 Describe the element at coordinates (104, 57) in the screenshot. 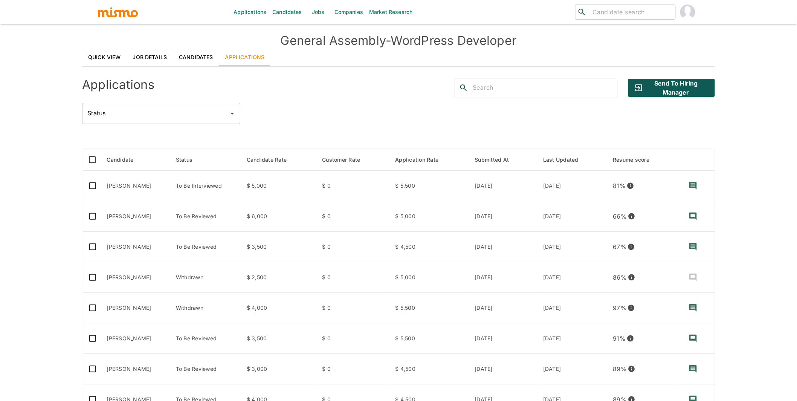

I see `a: Quick View` at that location.